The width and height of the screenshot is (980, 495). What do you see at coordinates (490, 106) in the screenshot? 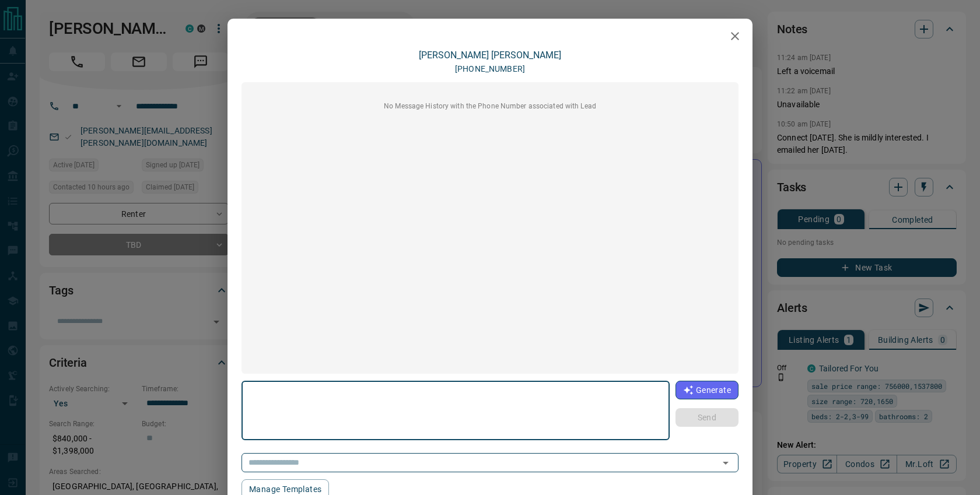
I see `p: No Message History with the Phone Number associated with Lead` at bounding box center [490, 106].